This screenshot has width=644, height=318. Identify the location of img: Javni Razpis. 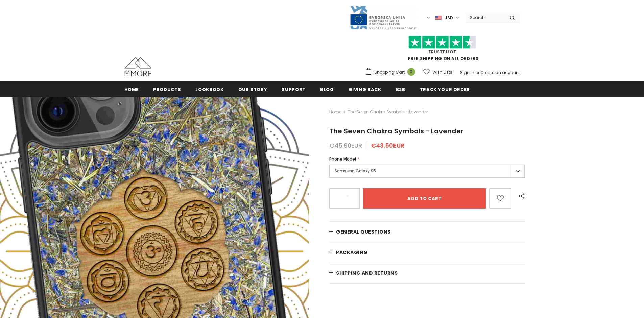
(383, 18).